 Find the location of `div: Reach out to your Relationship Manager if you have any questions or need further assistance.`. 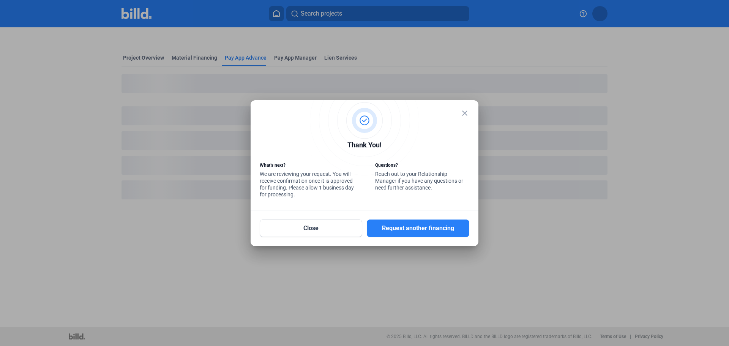

div: Reach out to your Relationship Manager if you have any questions or need further assistance. is located at coordinates (422, 177).